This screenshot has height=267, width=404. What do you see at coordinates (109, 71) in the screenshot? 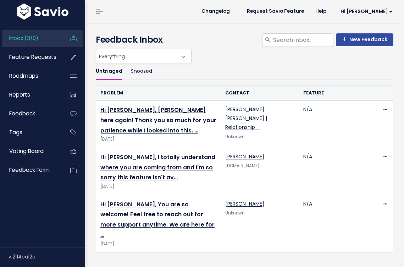
I see `a: Untriaged` at bounding box center [109, 71].